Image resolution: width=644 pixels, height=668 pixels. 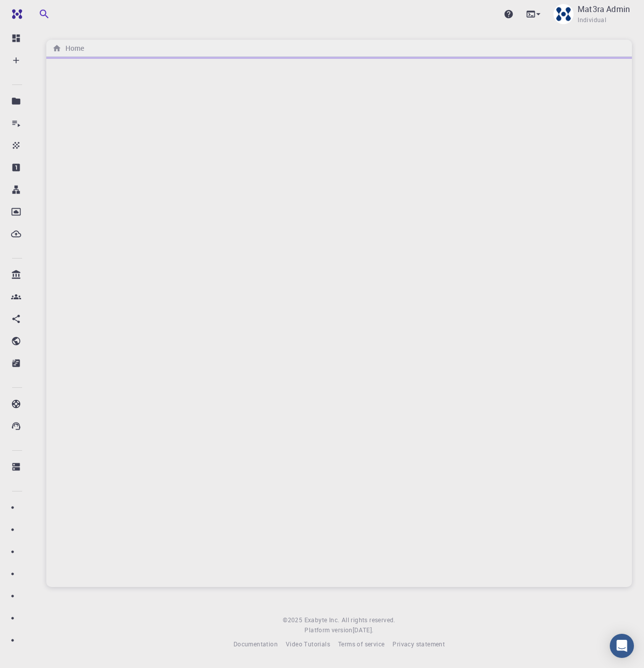 I want to click on span: Individual, so click(x=592, y=20).